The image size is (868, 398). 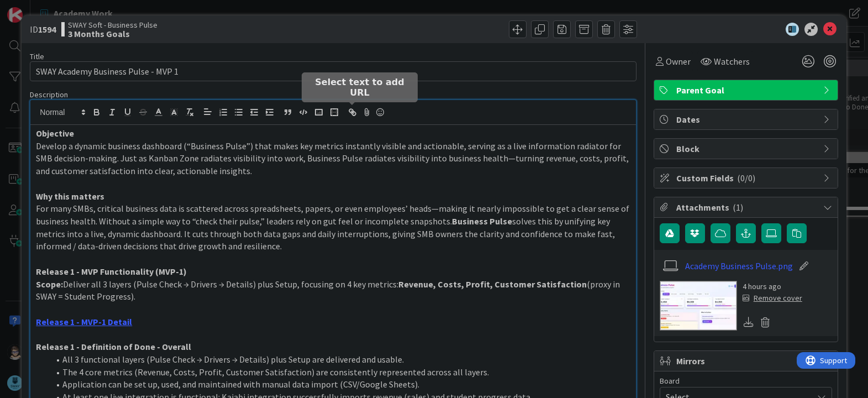 I want to click on span: The 4 core metrics (Revenue, Costs, Profit, Customer Satisfaction) are consistently represented a..., so click(x=276, y=372).